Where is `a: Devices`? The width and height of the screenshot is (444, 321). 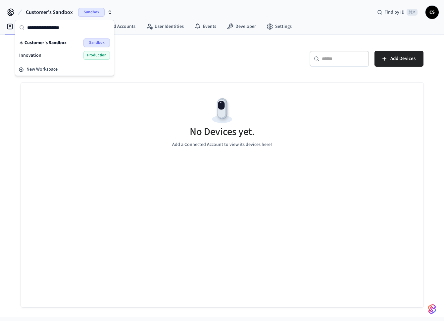
a: Devices is located at coordinates (19, 27).